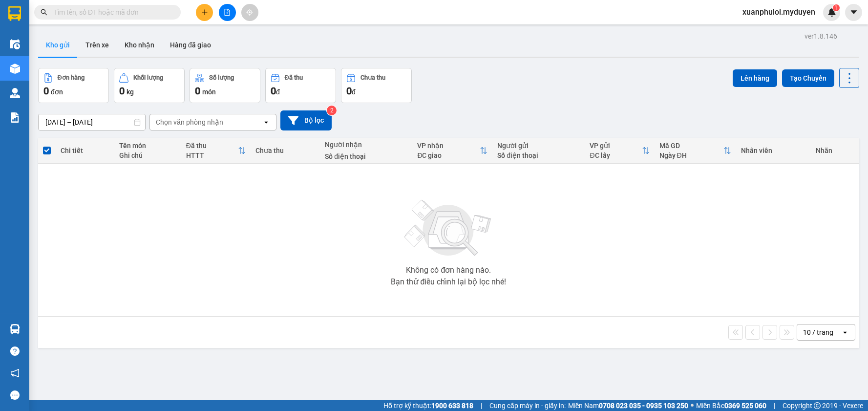  Describe the element at coordinates (205, 12) in the screenshot. I see `span: plus` at that location.